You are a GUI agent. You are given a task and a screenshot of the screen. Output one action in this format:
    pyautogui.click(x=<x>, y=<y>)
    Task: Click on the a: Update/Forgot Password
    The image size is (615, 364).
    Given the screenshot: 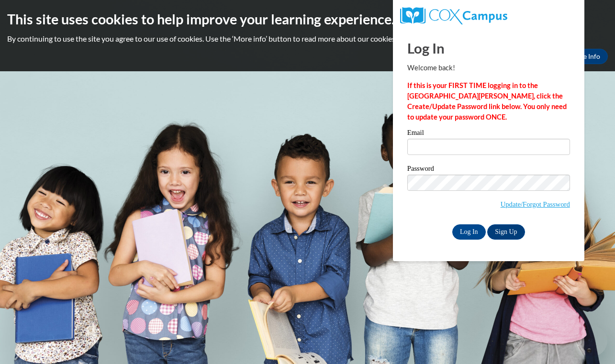 What is the action you would take?
    pyautogui.click(x=535, y=204)
    